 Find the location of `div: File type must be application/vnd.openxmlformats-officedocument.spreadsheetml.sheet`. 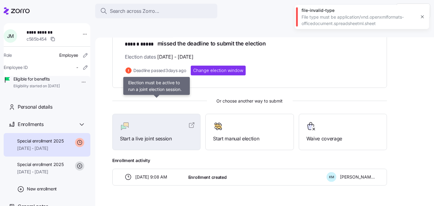

div: File type must be application/vnd.openxmlformats-officedocument.spreadsheetml.sheet is located at coordinates (358, 20).